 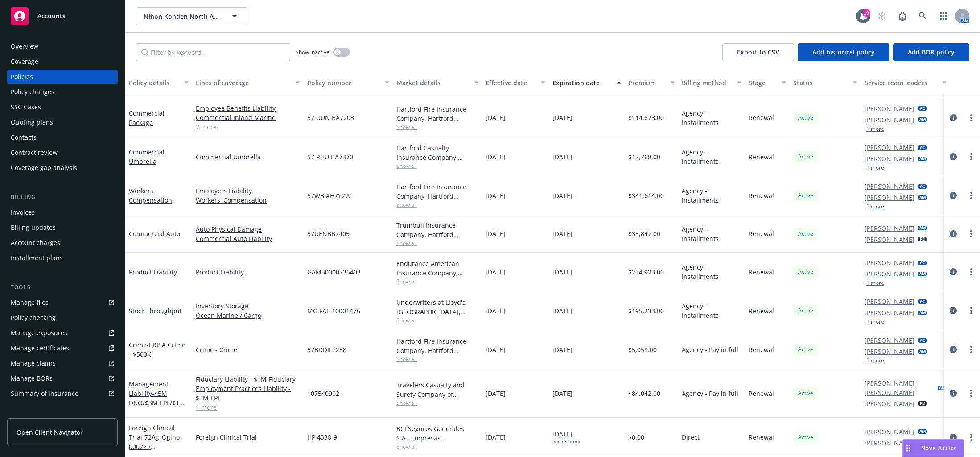 What do you see at coordinates (636, 437) in the screenshot?
I see `span: $0.00` at bounding box center [636, 437].